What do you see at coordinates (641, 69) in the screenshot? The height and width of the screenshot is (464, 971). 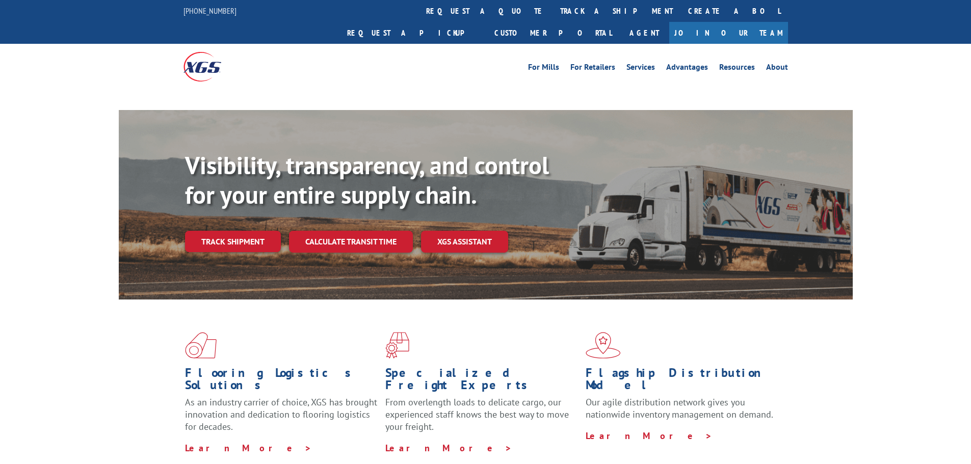 I see `a: Services` at bounding box center [641, 69].